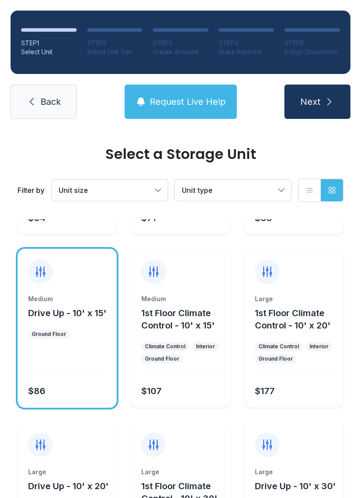  Describe the element at coordinates (297, 319) in the screenshot. I see `button: 1st Floor Climate Control - 10' x 20'` at that location.